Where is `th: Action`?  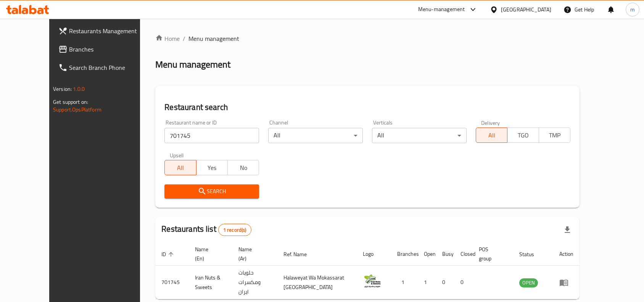 th: Action is located at coordinates (566, 254).